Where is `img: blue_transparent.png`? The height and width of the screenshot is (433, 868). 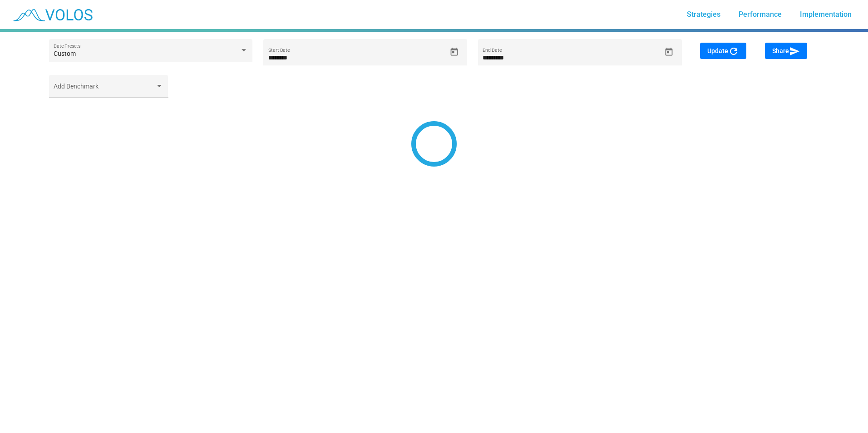 img: blue_transparent.png is located at coordinates (52, 15).